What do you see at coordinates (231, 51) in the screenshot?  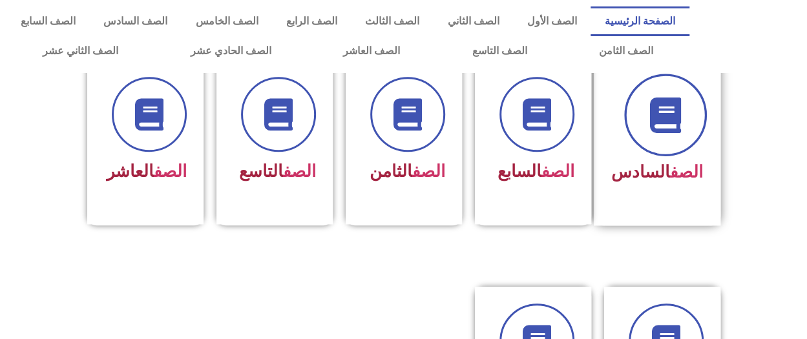 I see `a: الصف الحادي عشر` at bounding box center [231, 51].